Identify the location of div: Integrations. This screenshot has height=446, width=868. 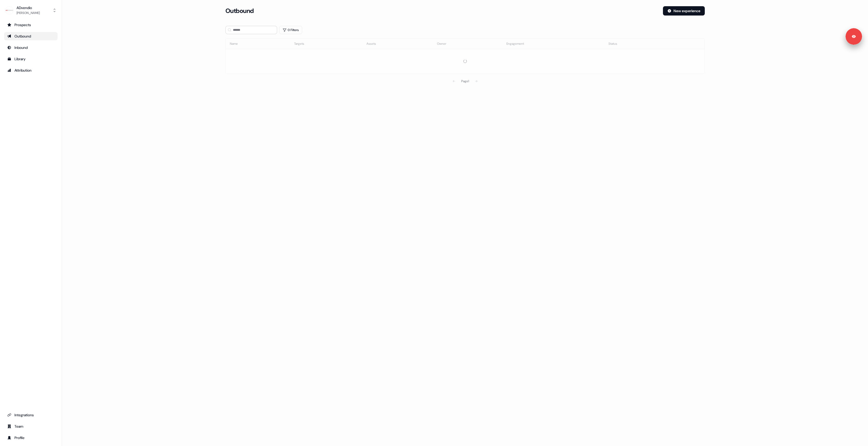
(31, 415).